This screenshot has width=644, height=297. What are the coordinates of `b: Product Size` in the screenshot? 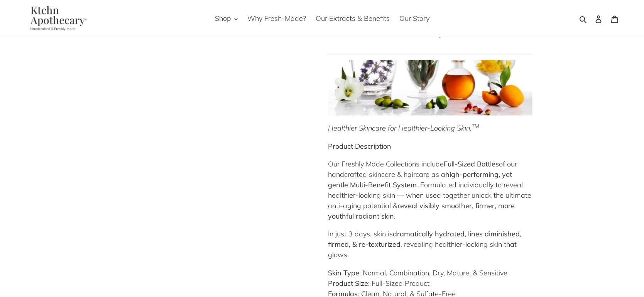 It's located at (348, 284).